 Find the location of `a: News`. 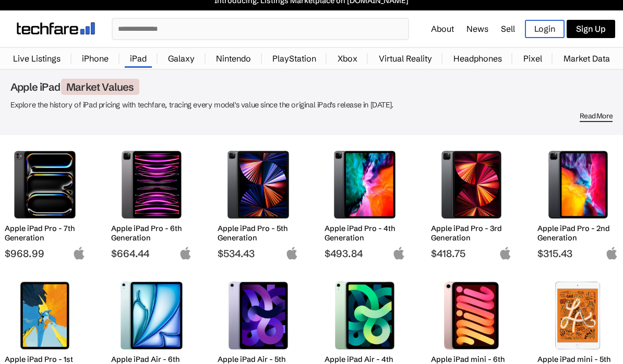

a: News is located at coordinates (478, 29).